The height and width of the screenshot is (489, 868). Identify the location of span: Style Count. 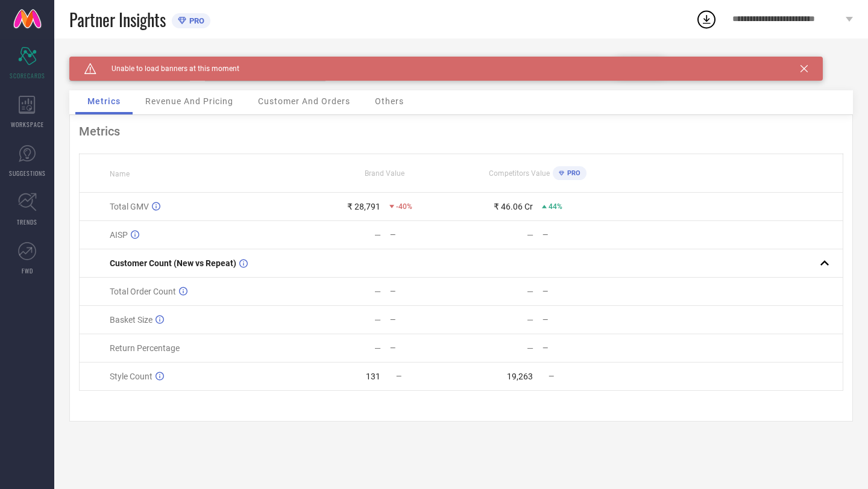
(130, 376).